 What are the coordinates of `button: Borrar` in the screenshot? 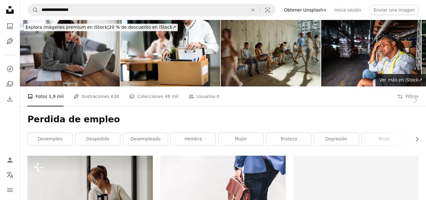 It's located at (253, 10).